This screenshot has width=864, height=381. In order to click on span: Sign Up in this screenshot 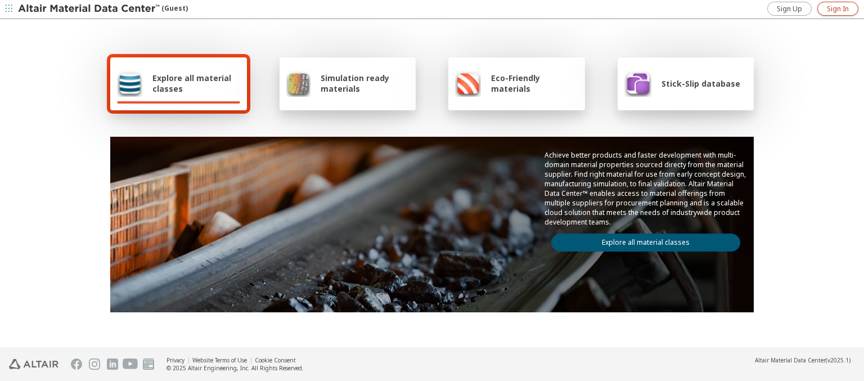, I will do `click(789, 9)`.